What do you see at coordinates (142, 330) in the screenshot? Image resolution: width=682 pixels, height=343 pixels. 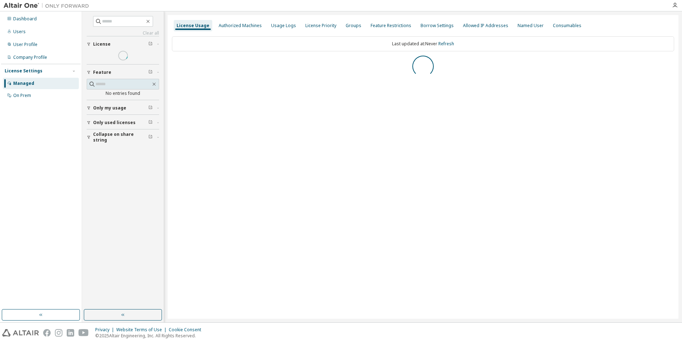 I see `div: Website Terms of Use` at bounding box center [142, 330].